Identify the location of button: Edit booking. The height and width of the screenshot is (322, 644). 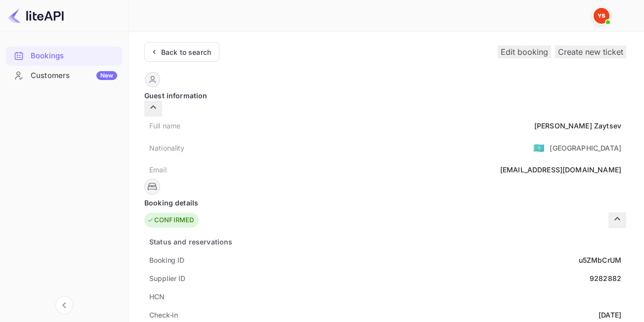
(524, 52).